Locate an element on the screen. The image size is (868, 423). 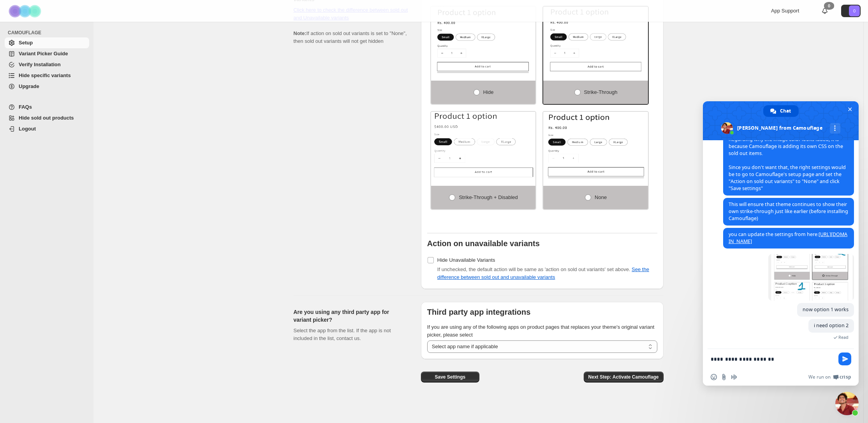
a: We run onCrisp is located at coordinates (829, 377).